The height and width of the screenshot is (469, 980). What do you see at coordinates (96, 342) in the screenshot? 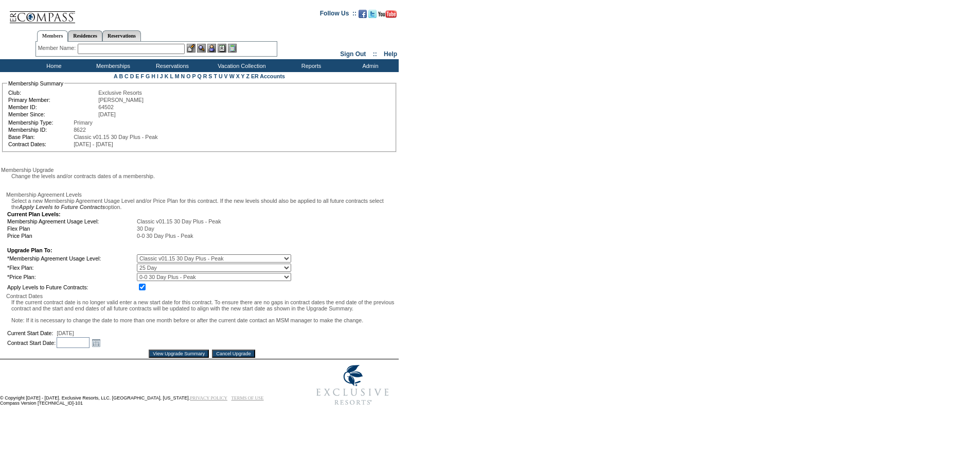
I see `a: Open the monthyear view popup.` at bounding box center [96, 342].